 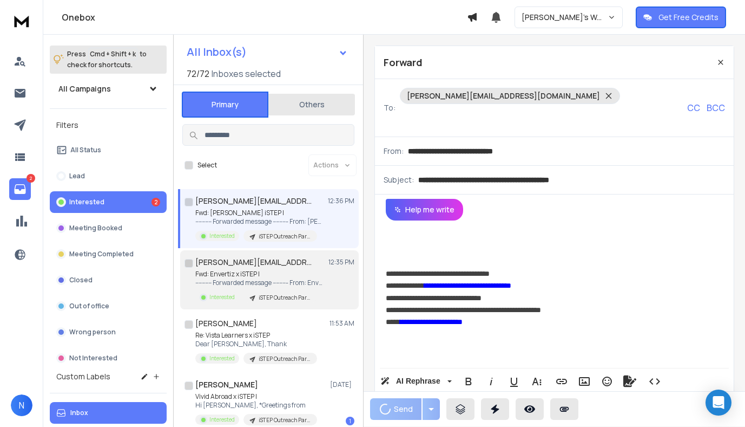 What do you see at coordinates (108, 306) in the screenshot?
I see `button: Out of office` at bounding box center [108, 306].